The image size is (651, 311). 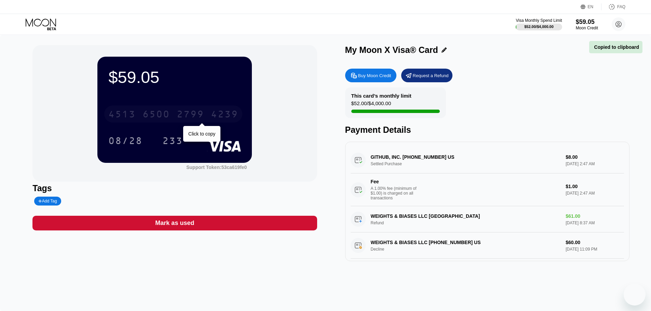 What do you see at coordinates (396, 193) in the screenshot?
I see `div: A 1.00% fee (minimum of $1.00) is charged on all transactions` at bounding box center [396, 193].